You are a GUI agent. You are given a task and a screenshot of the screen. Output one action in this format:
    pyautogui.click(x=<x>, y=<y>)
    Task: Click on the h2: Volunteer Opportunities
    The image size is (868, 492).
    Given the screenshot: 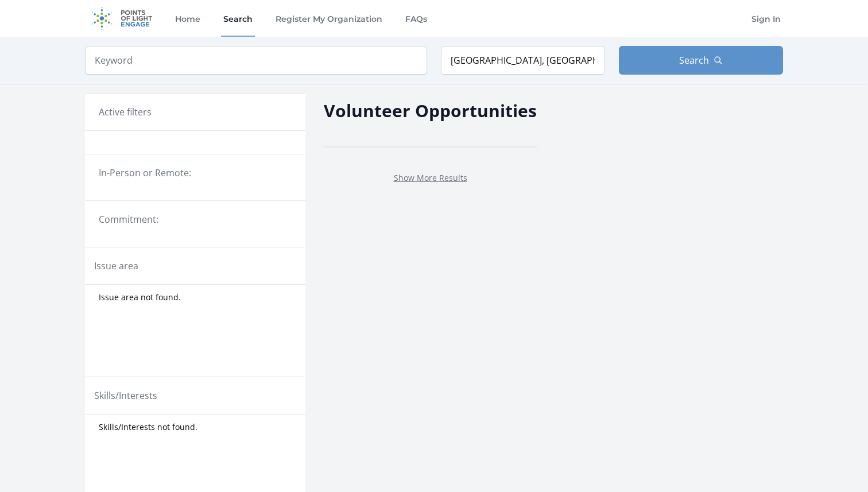 What is the action you would take?
    pyautogui.click(x=430, y=110)
    